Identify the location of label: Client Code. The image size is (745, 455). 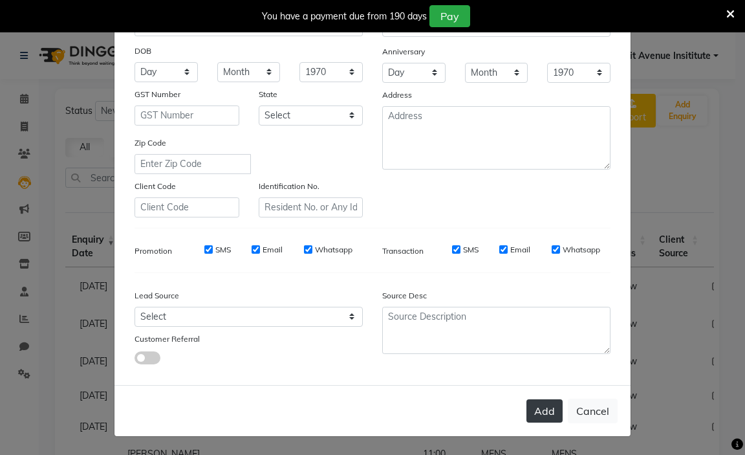
(155, 186).